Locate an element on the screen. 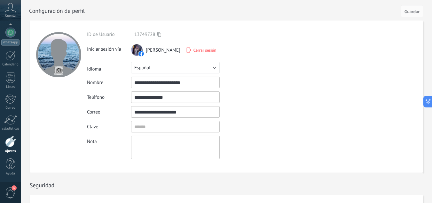  div: Idioma is located at coordinates (109, 68).